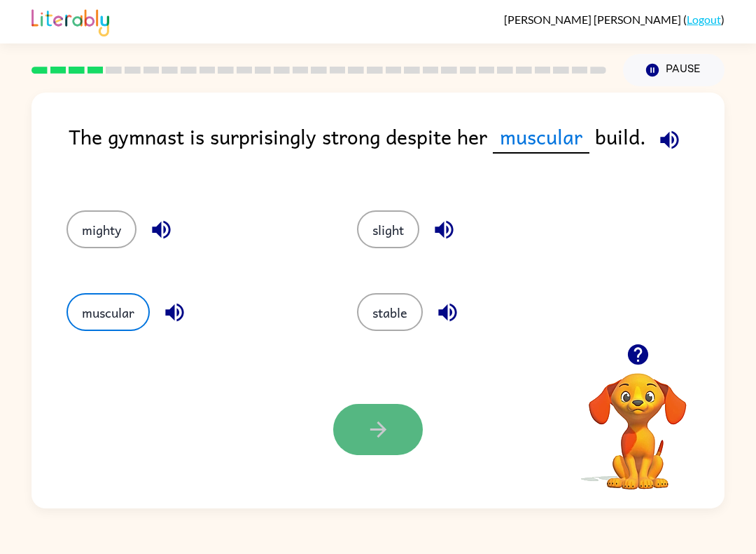 The height and width of the screenshot is (554, 756). What do you see at coordinates (704, 19) in the screenshot?
I see `a: Logout` at bounding box center [704, 19].